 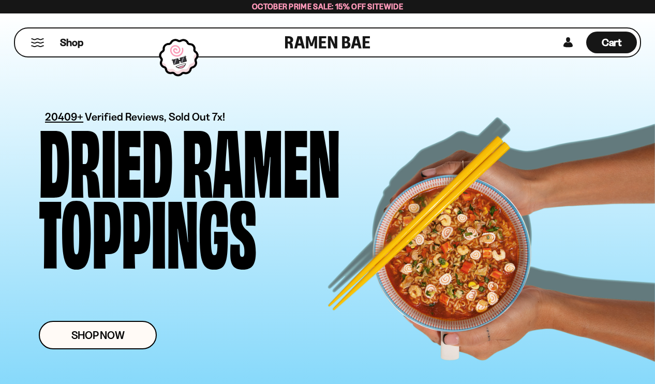 I want to click on span: Shop, so click(x=71, y=42).